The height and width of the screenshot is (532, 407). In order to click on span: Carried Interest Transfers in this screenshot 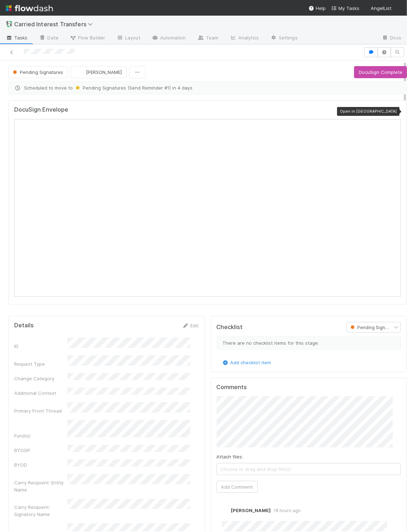, I will do `click(55, 24)`.